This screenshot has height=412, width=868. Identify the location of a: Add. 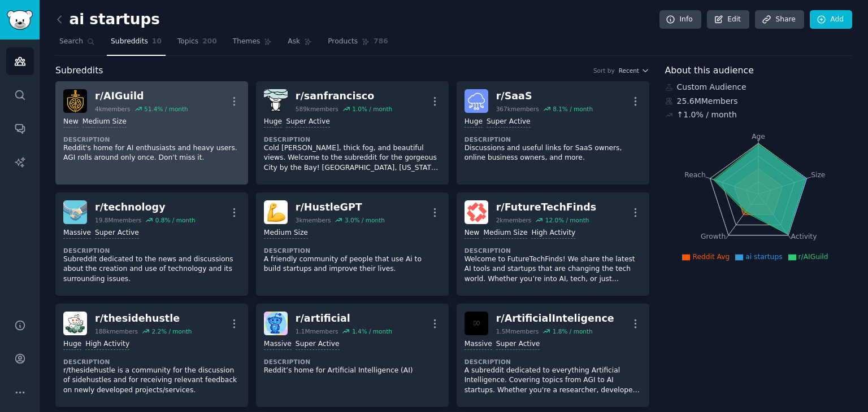
(831, 20).